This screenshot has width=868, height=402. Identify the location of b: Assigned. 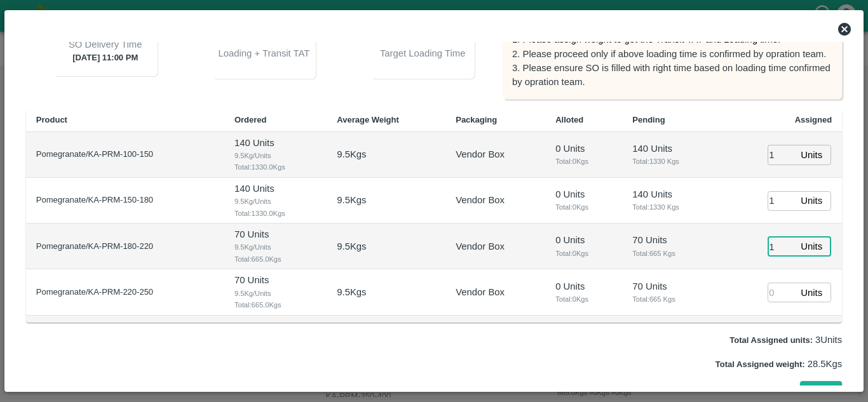
(813, 120).